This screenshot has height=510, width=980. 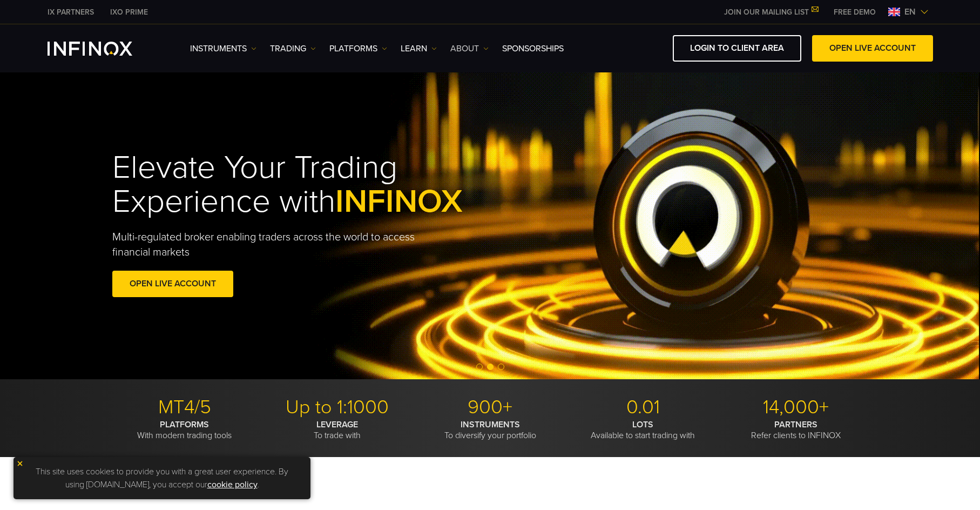 I want to click on span: INFINOX, so click(x=399, y=201).